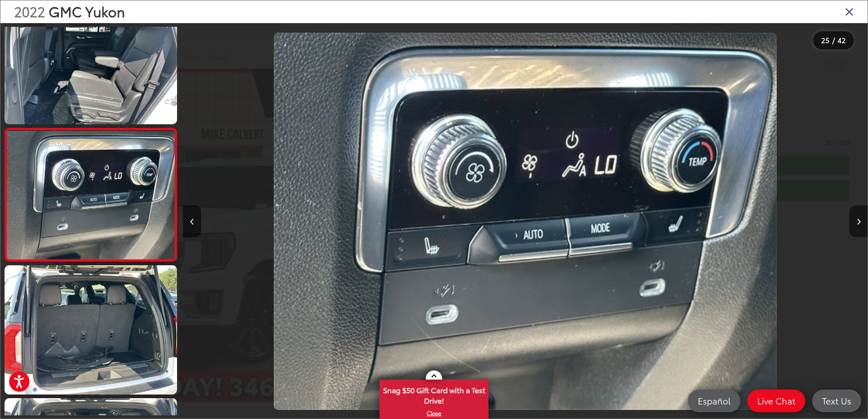 The image size is (868, 419). Describe the element at coordinates (825, 40) in the screenshot. I see `span: 25` at that location.